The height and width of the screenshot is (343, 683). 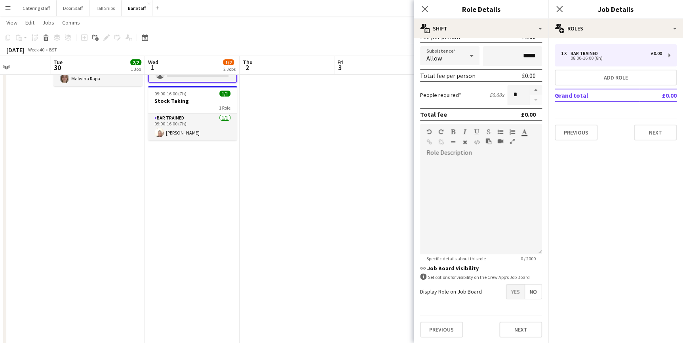 What do you see at coordinates (535, 90) in the screenshot?
I see `button: Increase` at bounding box center [535, 90].